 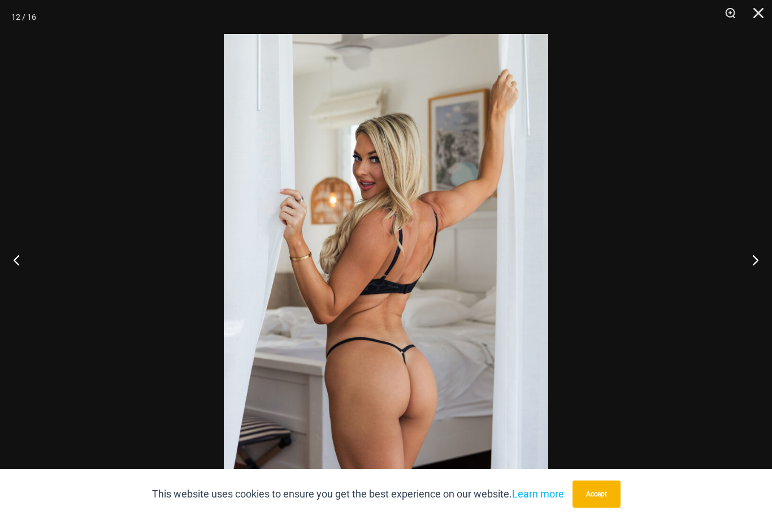 I want to click on p: This website uses cookies to ensure you get the best experience on our website., so click(x=358, y=494).